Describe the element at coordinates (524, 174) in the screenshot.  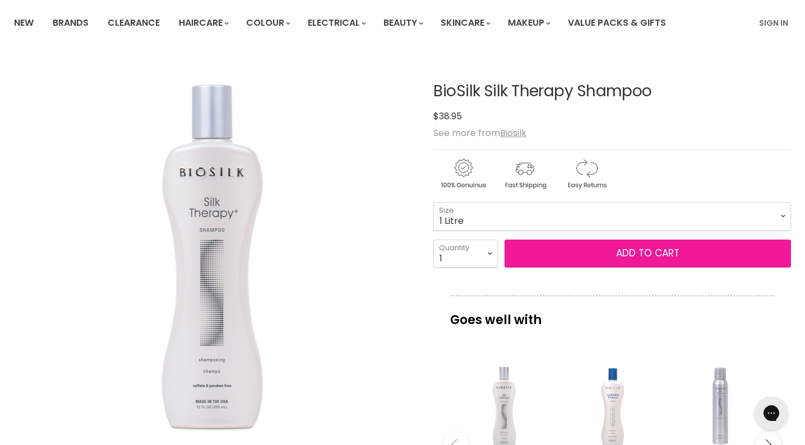
I see `img: shipping.gif` at that location.